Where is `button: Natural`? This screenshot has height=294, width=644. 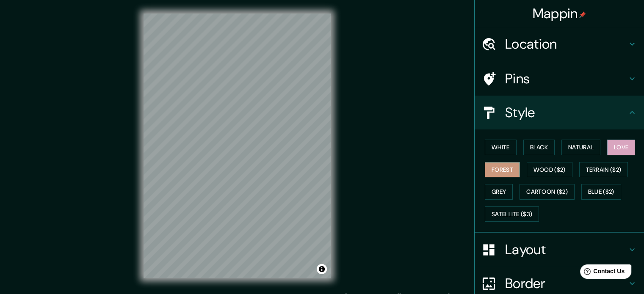
button: Natural is located at coordinates (581, 147).